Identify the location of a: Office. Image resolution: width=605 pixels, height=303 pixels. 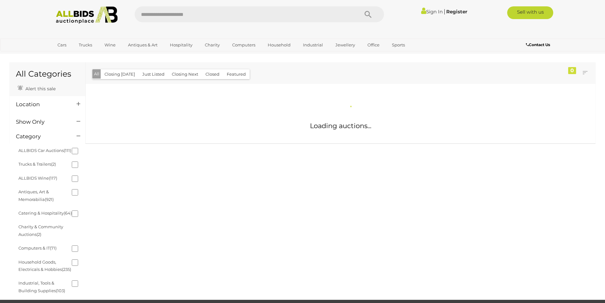
(374, 45).